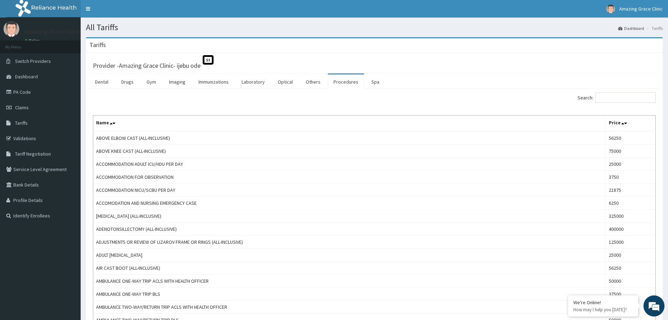 The width and height of the screenshot is (668, 320). What do you see at coordinates (21, 44) in the screenshot?
I see `img: d_794563401_company_1708531726252_794563401` at bounding box center [21, 44].